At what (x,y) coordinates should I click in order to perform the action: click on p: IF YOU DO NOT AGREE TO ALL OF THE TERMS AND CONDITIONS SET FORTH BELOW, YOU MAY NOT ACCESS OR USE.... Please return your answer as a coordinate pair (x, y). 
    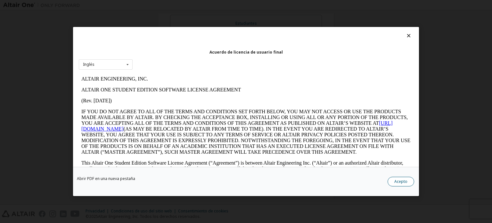
    Looking at the image, I should click on (167, 58).